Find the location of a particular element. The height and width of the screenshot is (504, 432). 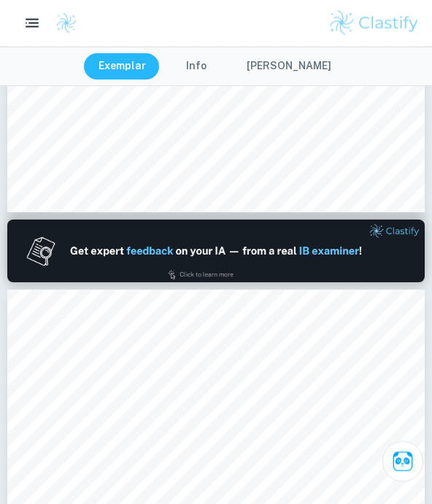

a: Ad is located at coordinates (216, 252).